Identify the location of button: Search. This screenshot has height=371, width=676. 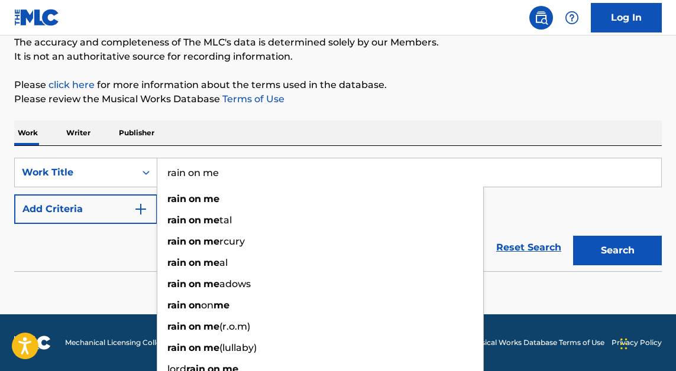
(617, 251).